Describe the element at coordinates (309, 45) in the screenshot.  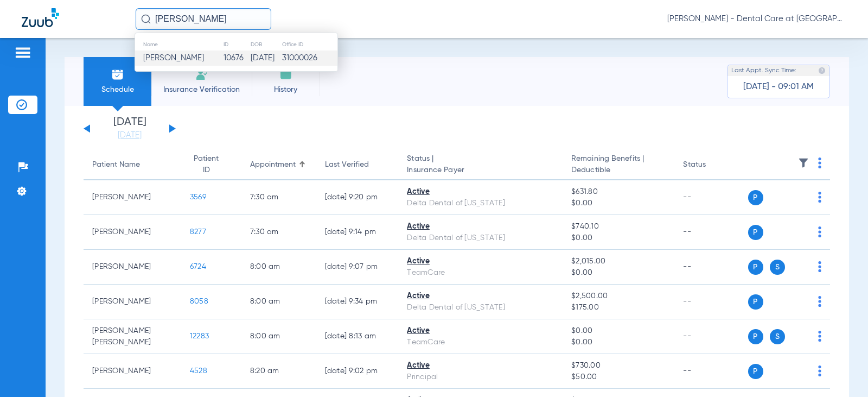
I see `th: Office ID` at that location.